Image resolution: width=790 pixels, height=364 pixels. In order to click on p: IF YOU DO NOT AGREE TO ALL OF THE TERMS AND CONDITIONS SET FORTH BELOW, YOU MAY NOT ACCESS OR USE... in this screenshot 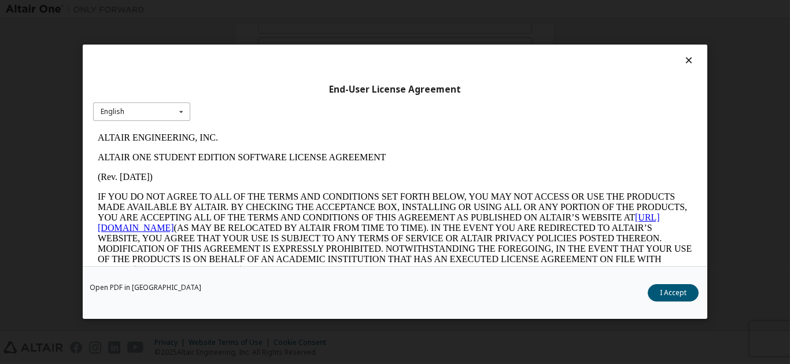, I will do `click(302, 105)`.